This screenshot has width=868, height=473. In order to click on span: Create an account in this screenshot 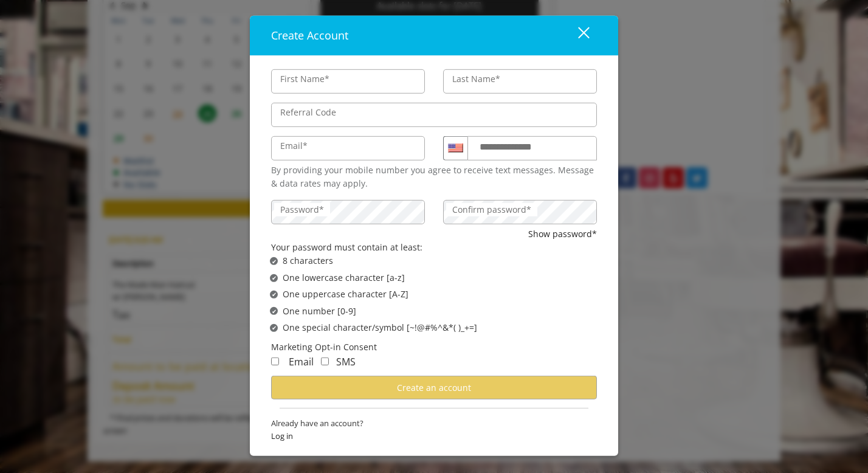, I will do `click(434, 388)`.